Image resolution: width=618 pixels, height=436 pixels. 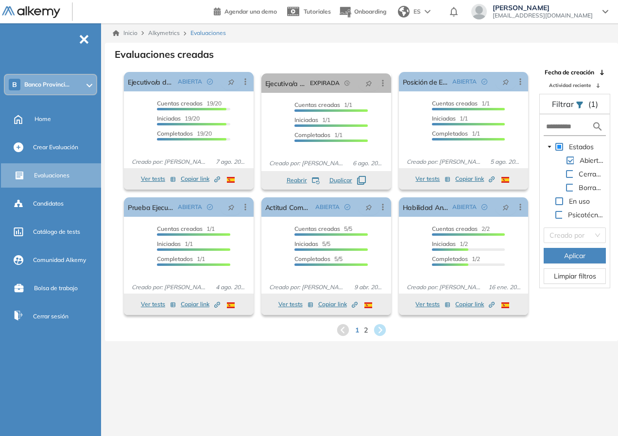 I want to click on span: Fecha de creación, so click(x=569, y=72).